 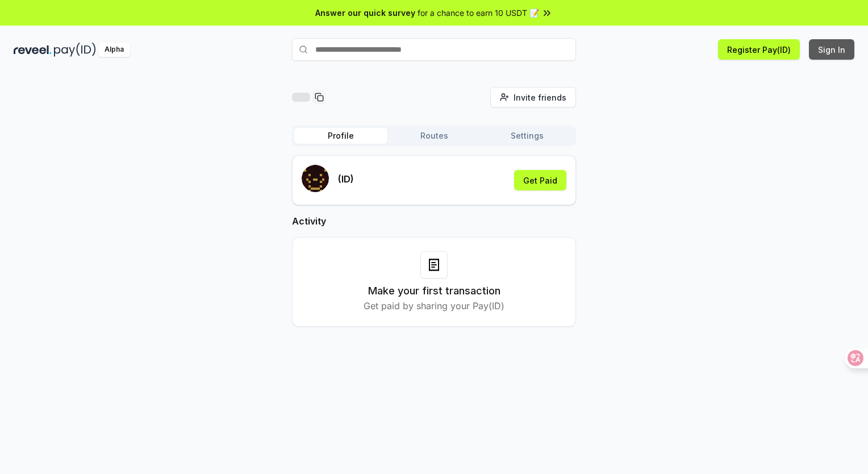 I want to click on button: Sign In, so click(x=832, y=49).